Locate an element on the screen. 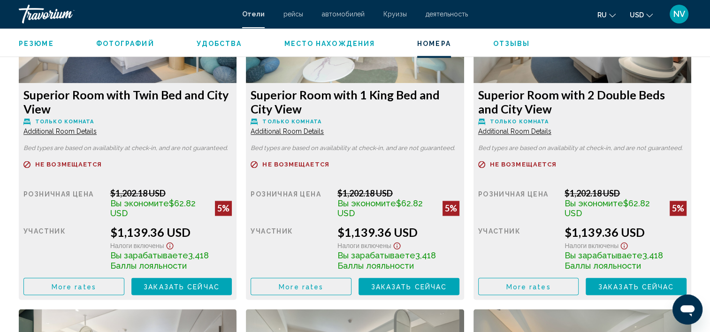 The image size is (710, 332). span: Номера is located at coordinates (434, 44).